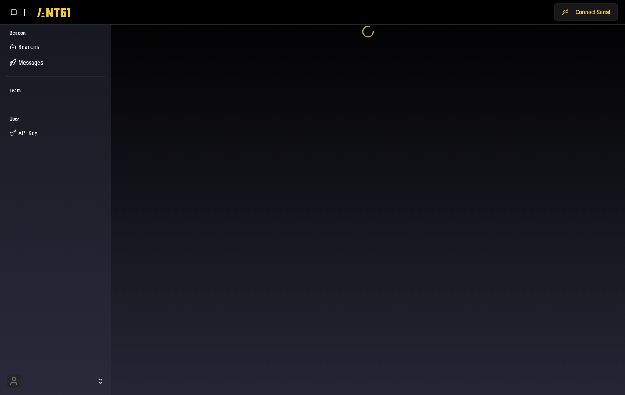  What do you see at coordinates (55, 62) in the screenshot?
I see `a: Messages` at bounding box center [55, 62].